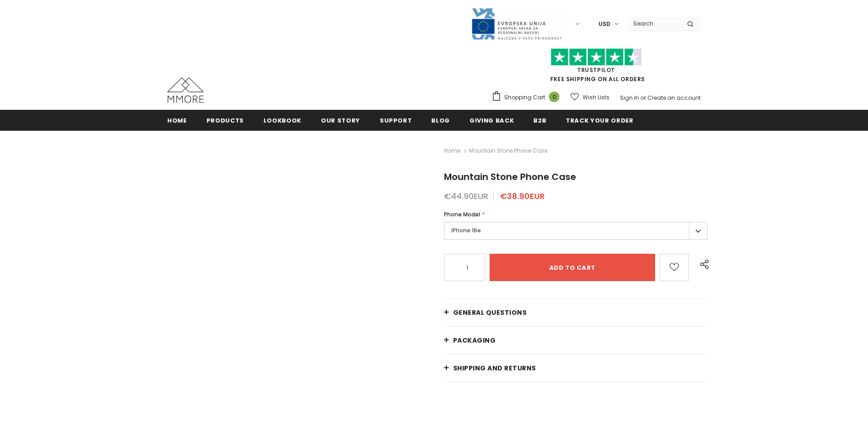  I want to click on span: support, so click(396, 120).